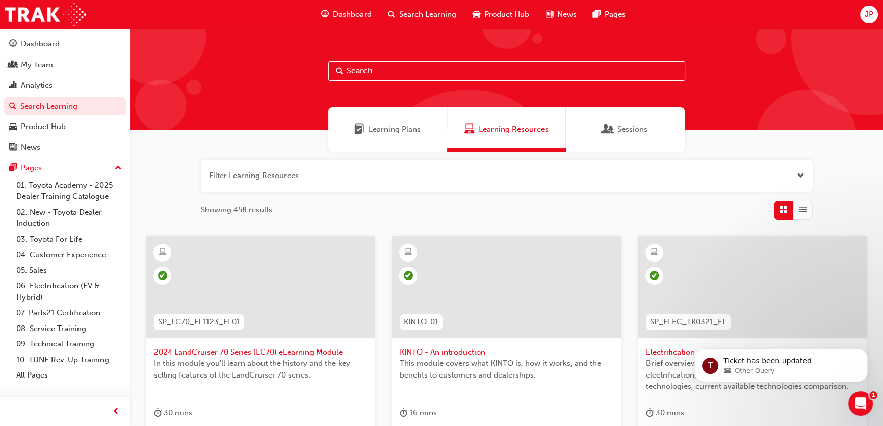 This screenshot has height=426, width=883. Describe the element at coordinates (13, 86) in the screenshot. I see `span: chart-icon` at that location.